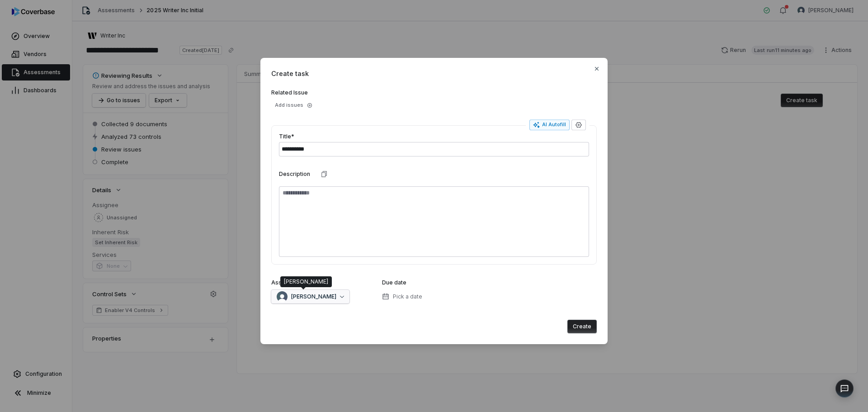 The image size is (868, 412). Describe the element at coordinates (402, 297) in the screenshot. I see `button: Pick a date` at that location.